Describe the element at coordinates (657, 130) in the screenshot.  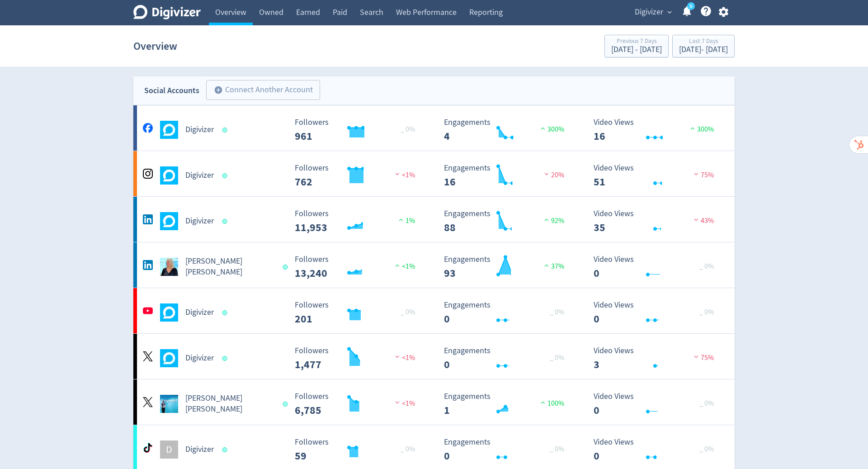
I see `svg: Video Views 16` at that location.